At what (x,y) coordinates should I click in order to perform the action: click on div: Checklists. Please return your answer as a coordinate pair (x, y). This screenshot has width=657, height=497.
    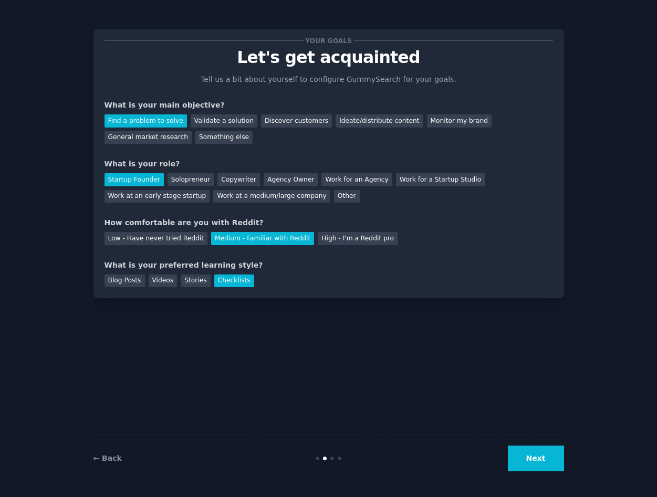
    Looking at the image, I should click on (234, 281).